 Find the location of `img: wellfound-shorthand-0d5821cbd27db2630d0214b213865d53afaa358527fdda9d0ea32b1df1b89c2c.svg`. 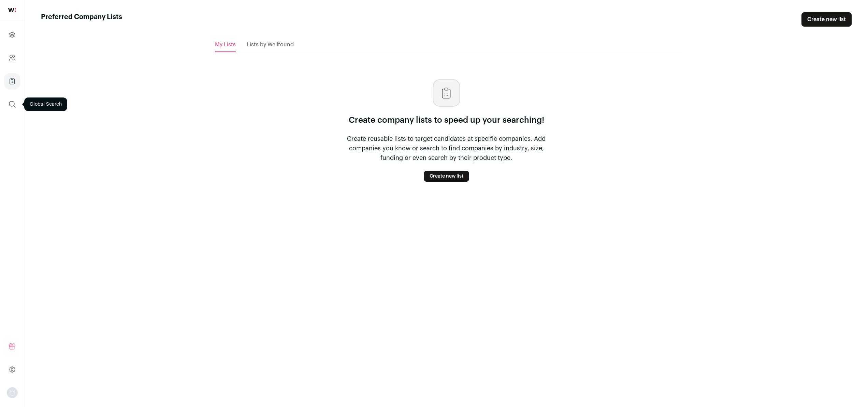

img: wellfound-shorthand-0d5821cbd27db2630d0214b213865d53afaa358527fdda9d0ea32b1df1b89c2c.svg is located at coordinates (12, 10).